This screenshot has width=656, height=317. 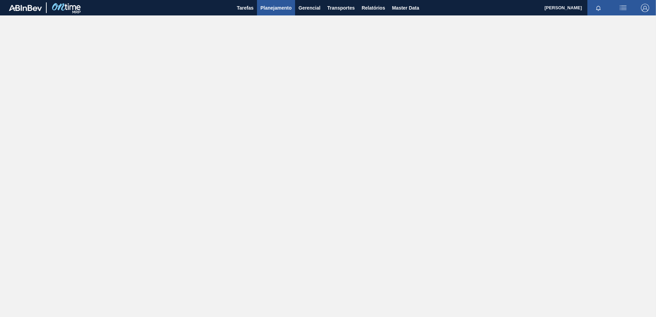 What do you see at coordinates (25, 8) in the screenshot?
I see `img: TNhmsLtSVTkK8tSr43FrP2fwEKptu5GPRR3wAAAABJRU5ErkJggg==` at bounding box center [25, 8].